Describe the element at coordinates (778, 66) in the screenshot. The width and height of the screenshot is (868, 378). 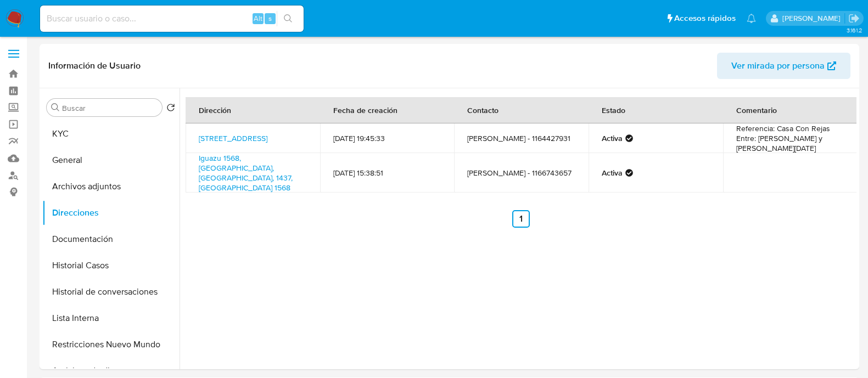
I see `span: Ver mirada por persona` at that location.